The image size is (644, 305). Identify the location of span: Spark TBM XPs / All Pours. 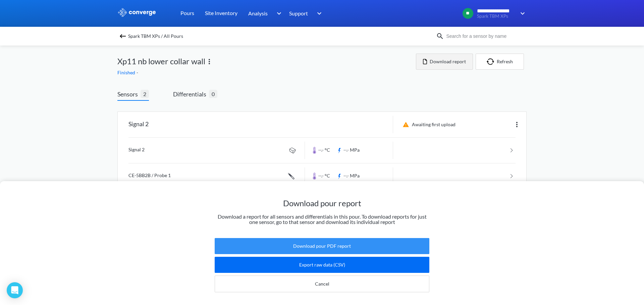
(156, 36).